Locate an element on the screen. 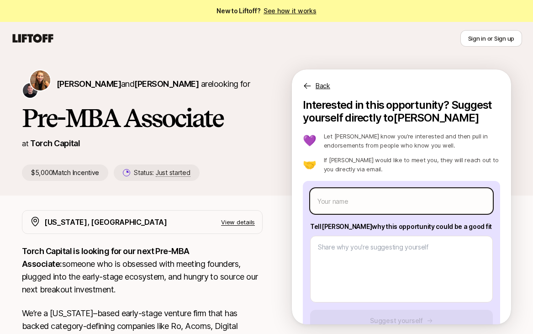 The height and width of the screenshot is (334, 533). span: and is located at coordinates (160, 84).